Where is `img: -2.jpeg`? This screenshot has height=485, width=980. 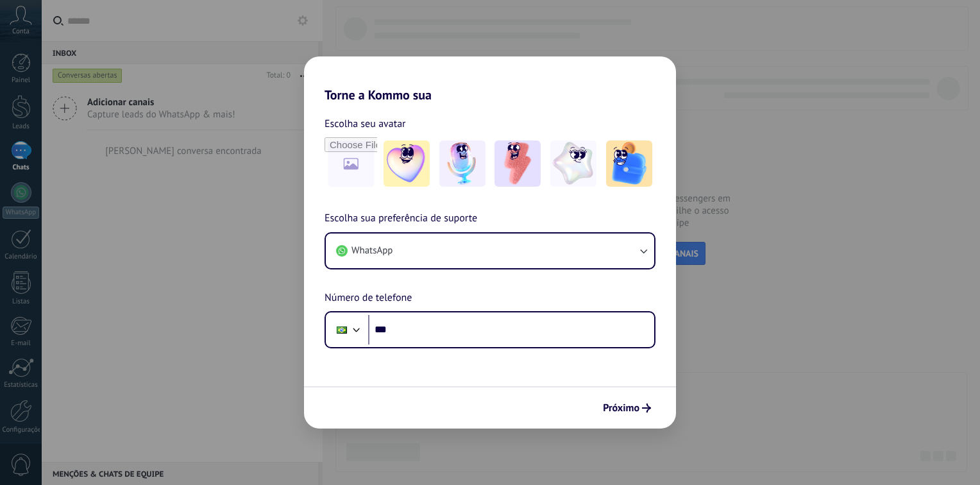
img: -2.jpeg is located at coordinates (463, 163).